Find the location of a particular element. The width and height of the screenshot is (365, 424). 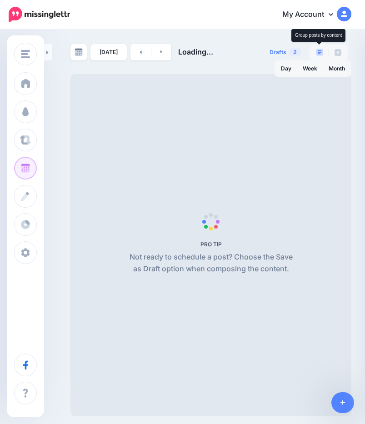

a: Drafts2 is located at coordinates (285, 52).